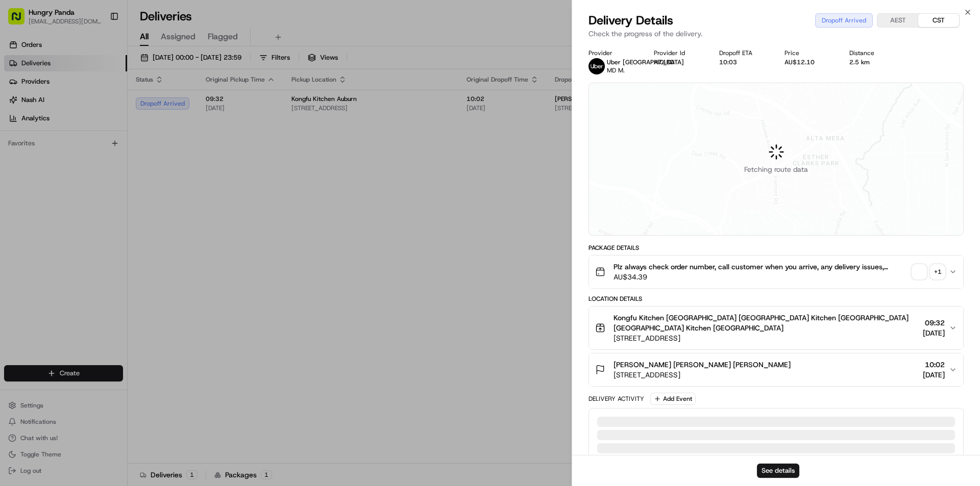 The image size is (980, 486). What do you see at coordinates (98, 49) in the screenshot?
I see `p: Welcome 👋` at bounding box center [98, 49].